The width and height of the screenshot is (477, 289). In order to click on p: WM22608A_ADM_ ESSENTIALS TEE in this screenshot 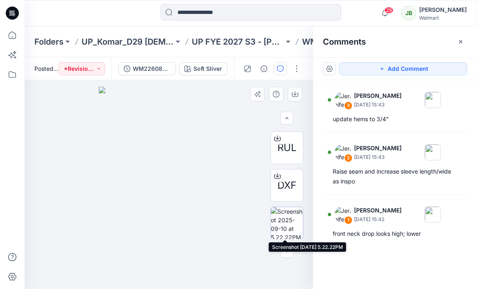, I will do `click(348, 42)`.